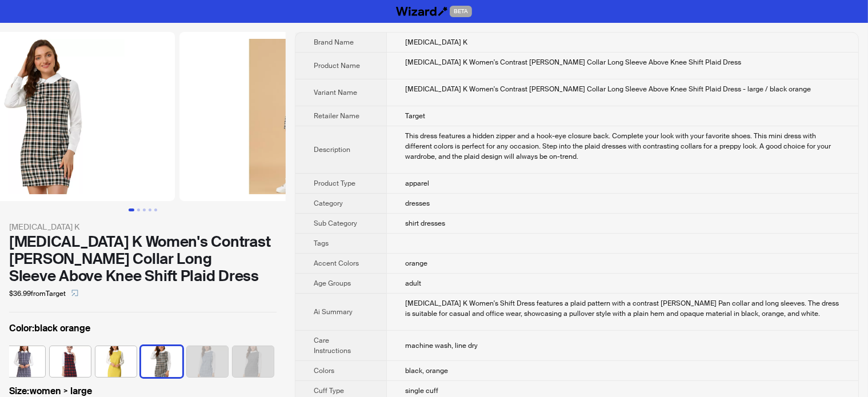  Describe the element at coordinates (20, 391) in the screenshot. I see `span: Size :` at that location.